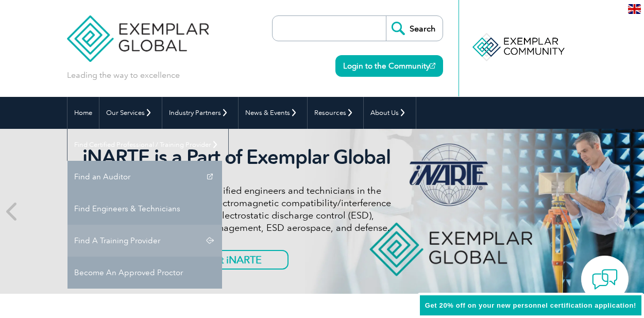  What do you see at coordinates (200, 113) in the screenshot?
I see `a: Industry Partners` at bounding box center [200, 113].